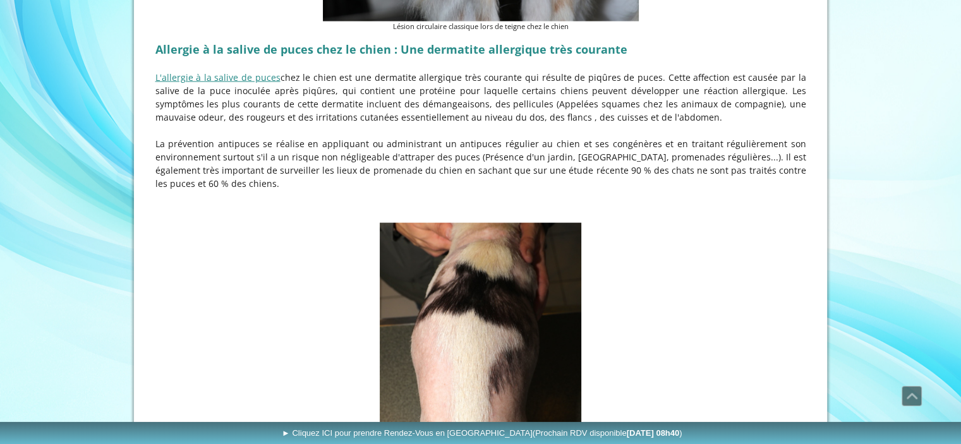 The image size is (961, 444). What do you see at coordinates (391, 49) in the screenshot?
I see `strong: Allergie à la salive de puces chez le chien : Une dermatite allergique très courante` at bounding box center [391, 49].